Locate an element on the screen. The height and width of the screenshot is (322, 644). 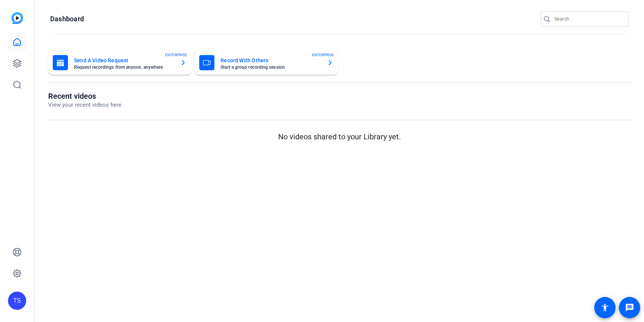
div: TS is located at coordinates (17, 301).